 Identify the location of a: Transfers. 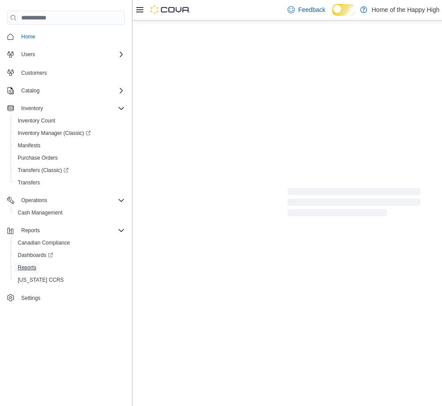
(29, 183).